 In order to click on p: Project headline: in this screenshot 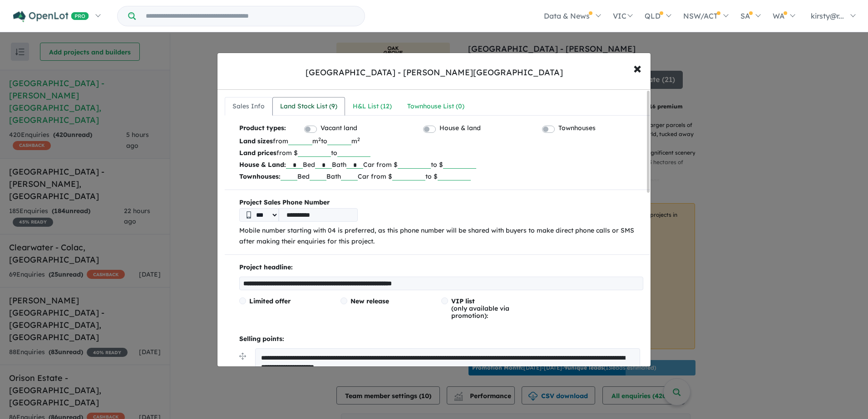, I will do `click(441, 268)`.